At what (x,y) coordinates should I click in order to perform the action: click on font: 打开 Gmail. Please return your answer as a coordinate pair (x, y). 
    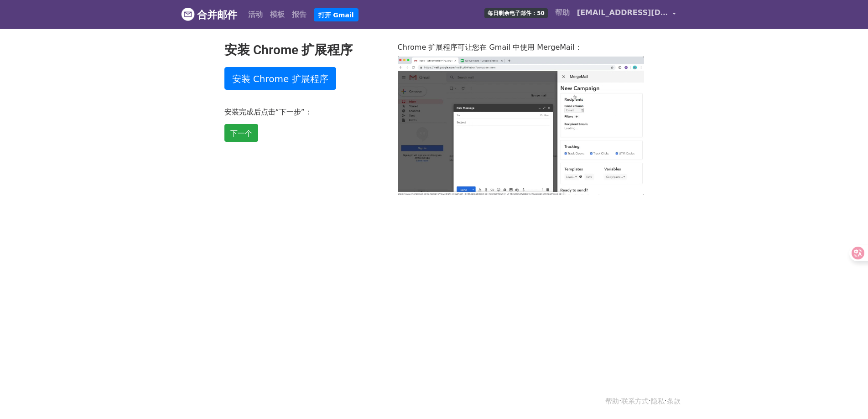
    Looking at the image, I should click on (336, 14).